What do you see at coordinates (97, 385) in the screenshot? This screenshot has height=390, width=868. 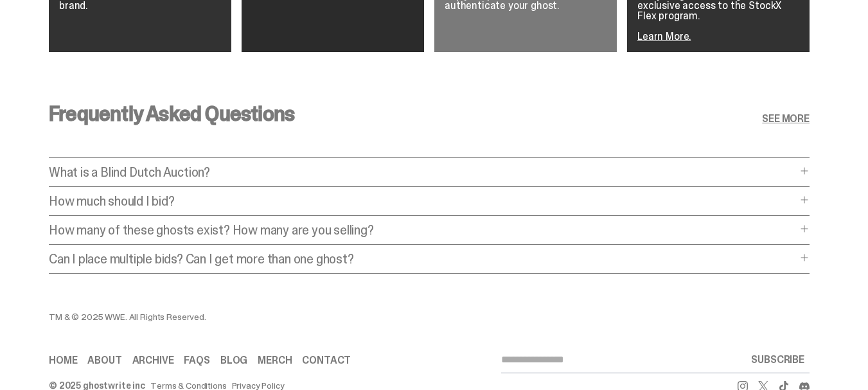 I see `div: © 2025 ghostwrite inc` at bounding box center [97, 385].